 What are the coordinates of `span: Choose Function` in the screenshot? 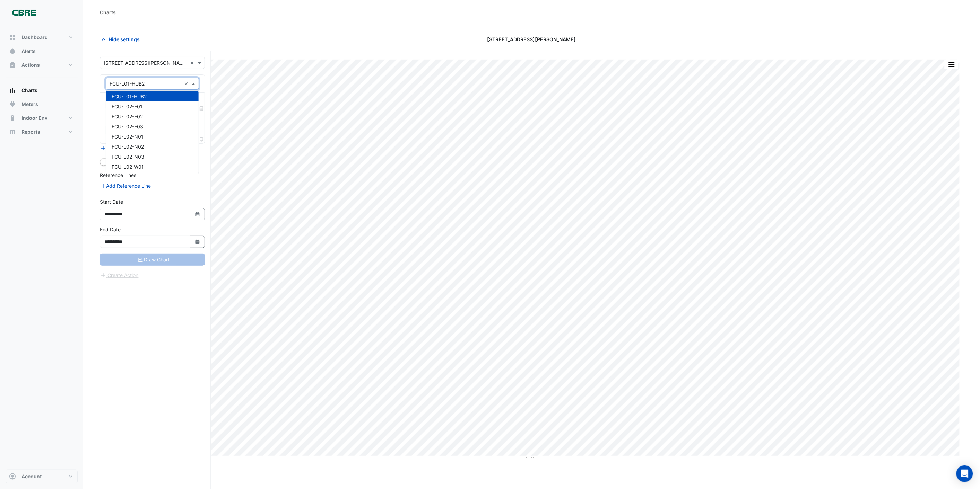 It's located at (202, 108).